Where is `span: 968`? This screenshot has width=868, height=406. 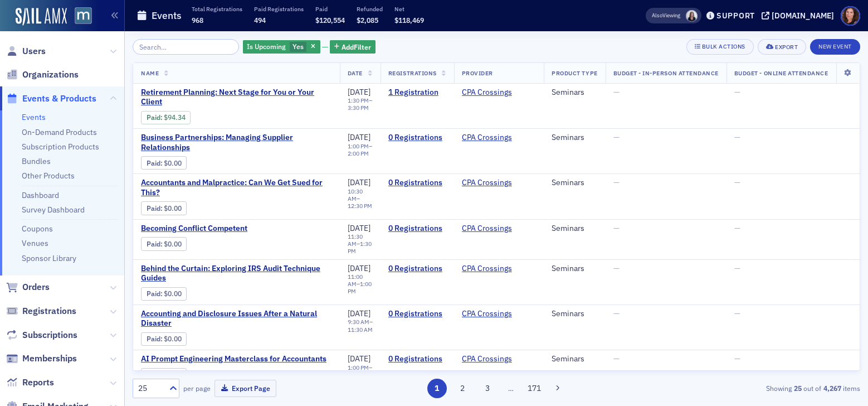 span: 968 is located at coordinates (198, 20).